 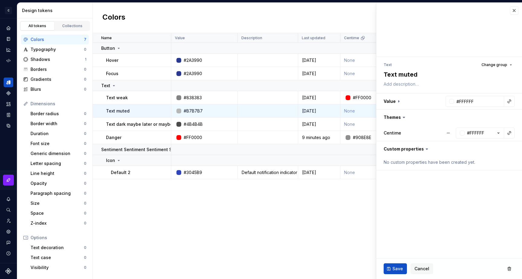 I want to click on span: Change group, so click(x=494, y=65).